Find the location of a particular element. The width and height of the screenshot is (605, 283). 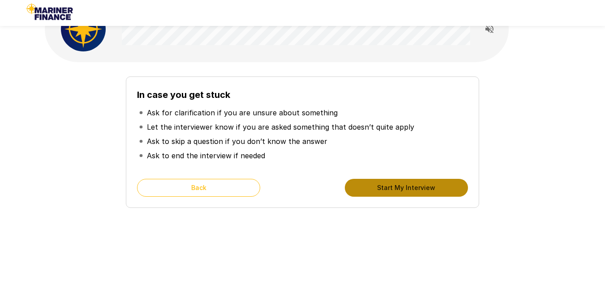

p: Let the interviewer know if you are asked something that doesn’t quite apply is located at coordinates (280, 127).